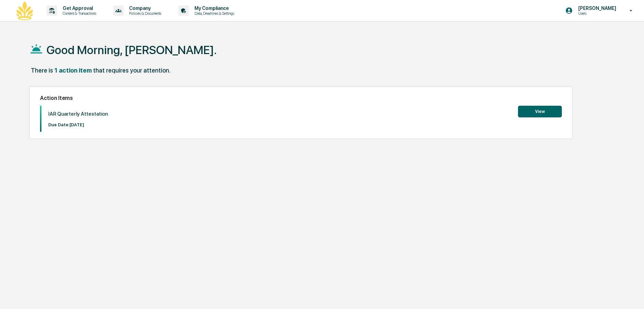 The image size is (644, 309). I want to click on h2: Action Items, so click(301, 98).